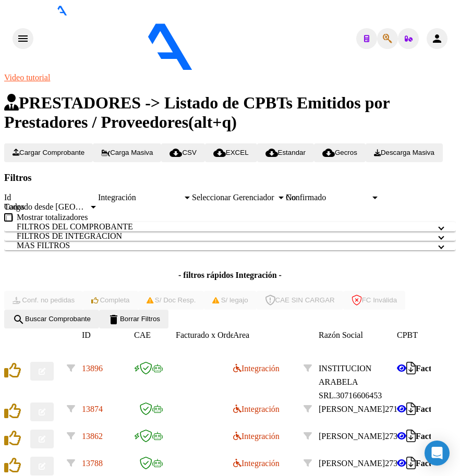 Image resolution: width=460 pixels, height=476 pixels. What do you see at coordinates (230, 300) in the screenshot?
I see `button: S/ legajo` at bounding box center [230, 300].